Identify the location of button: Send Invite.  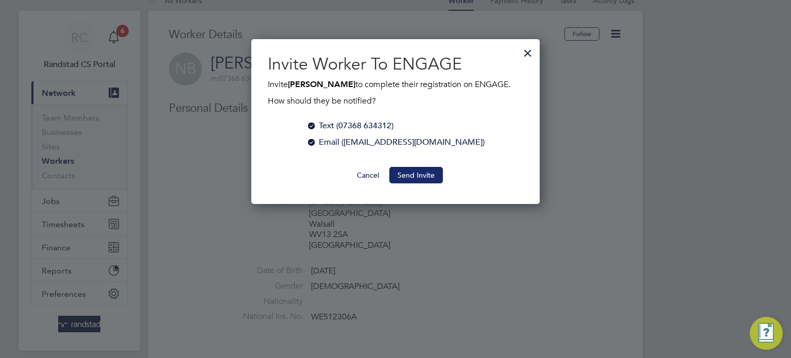
(416, 175).